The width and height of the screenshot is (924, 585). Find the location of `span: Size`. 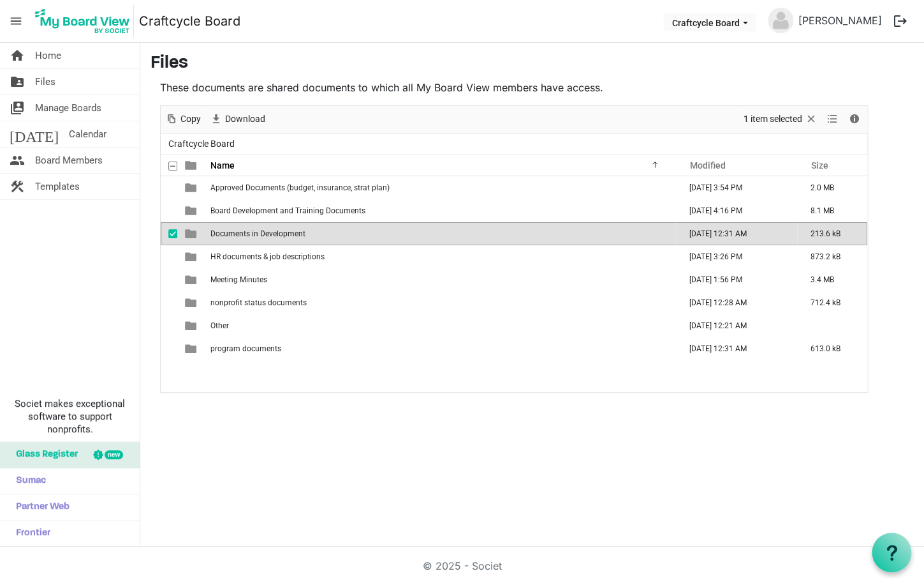

span: Size is located at coordinates (819, 165).